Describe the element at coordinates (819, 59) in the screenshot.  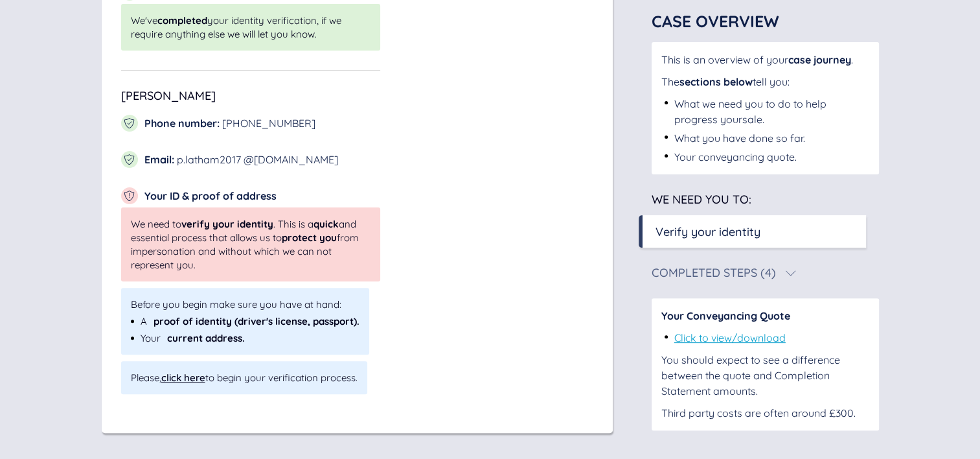
I see `span: case journey` at that location.